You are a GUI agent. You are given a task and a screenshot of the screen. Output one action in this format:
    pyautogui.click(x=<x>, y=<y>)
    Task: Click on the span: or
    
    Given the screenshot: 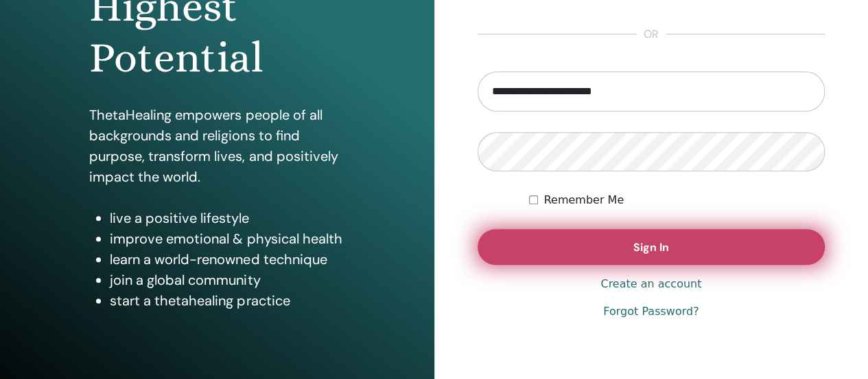 What is the action you would take?
    pyautogui.click(x=652, y=34)
    